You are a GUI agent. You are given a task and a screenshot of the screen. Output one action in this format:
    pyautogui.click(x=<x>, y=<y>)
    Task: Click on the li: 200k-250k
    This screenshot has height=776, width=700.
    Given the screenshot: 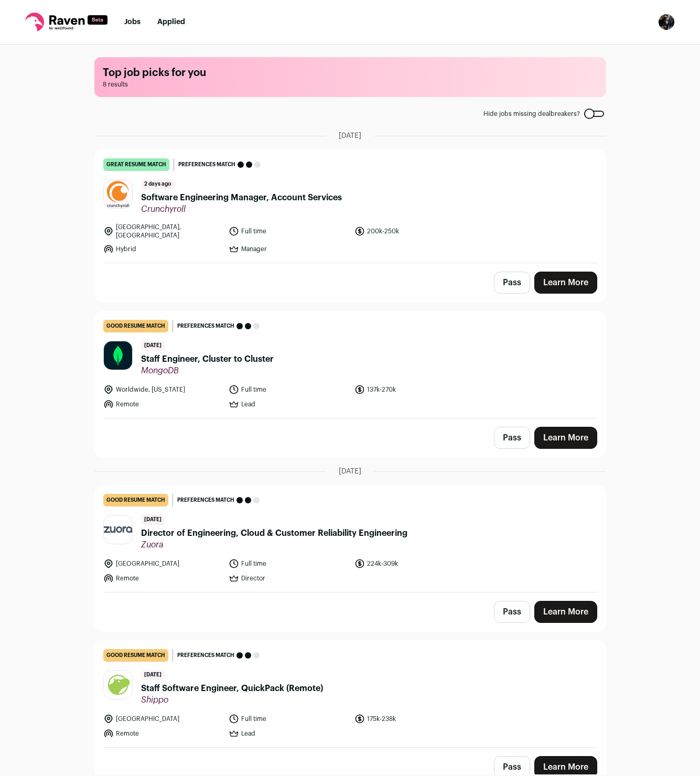 What is the action you would take?
    pyautogui.click(x=414, y=232)
    